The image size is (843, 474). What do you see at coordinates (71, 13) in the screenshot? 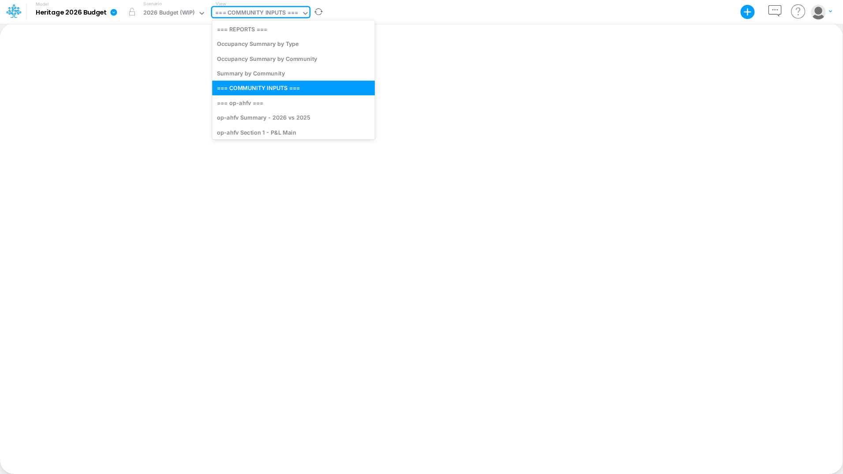
I see `b: Heritage 2026 Budget` at bounding box center [71, 13].